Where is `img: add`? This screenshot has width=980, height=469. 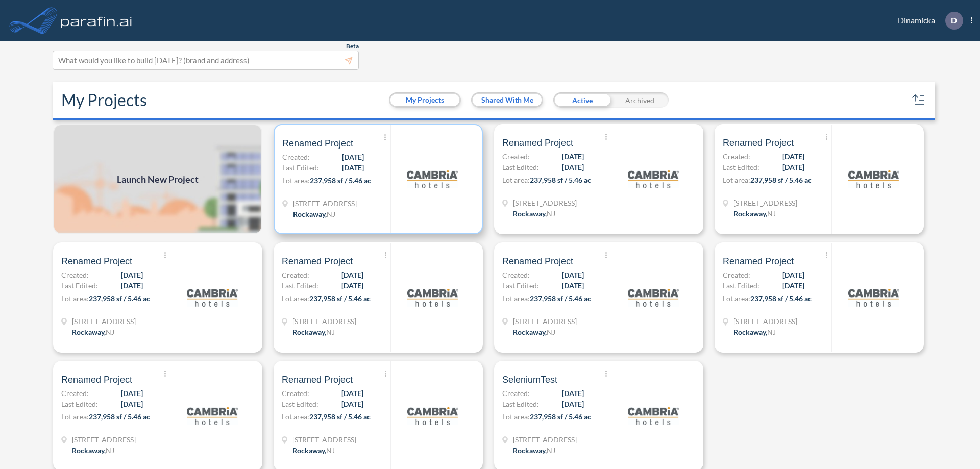 img: add is located at coordinates (158, 179).